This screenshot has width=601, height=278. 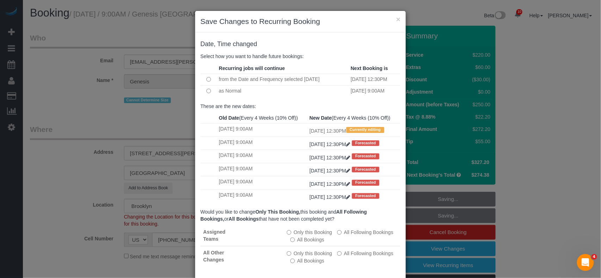 What do you see at coordinates (244, 219) in the screenshot?
I see `b: All Bookings` at bounding box center [244, 219].